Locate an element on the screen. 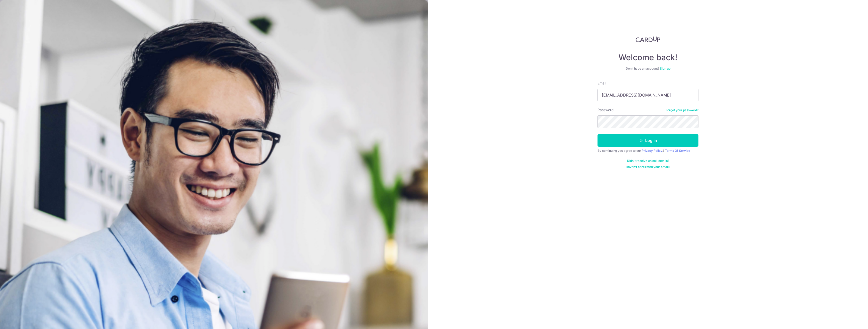 This screenshot has width=868, height=329. div: By continuing you agree to our & is located at coordinates (648, 151).